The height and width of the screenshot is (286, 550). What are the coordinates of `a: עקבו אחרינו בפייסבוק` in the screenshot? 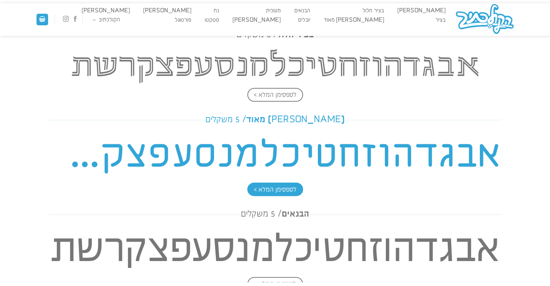 It's located at (75, 19).